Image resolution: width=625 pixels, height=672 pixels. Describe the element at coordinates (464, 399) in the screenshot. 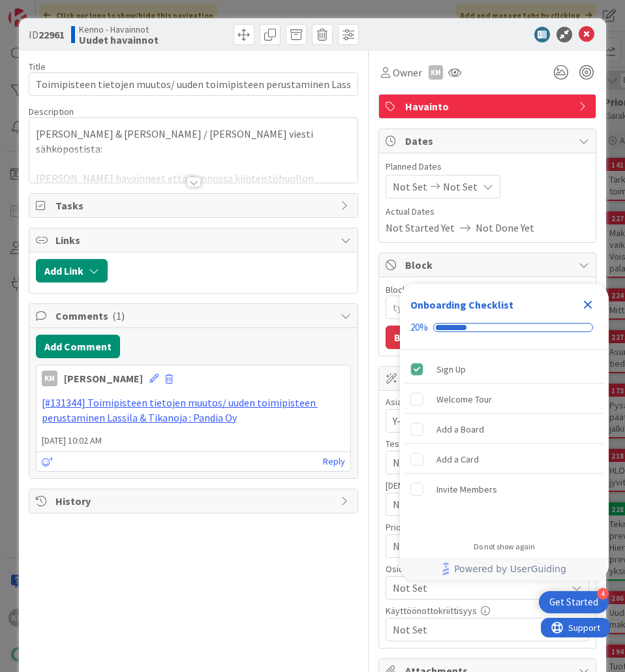

I see `div: Welcome Tour` at that location.